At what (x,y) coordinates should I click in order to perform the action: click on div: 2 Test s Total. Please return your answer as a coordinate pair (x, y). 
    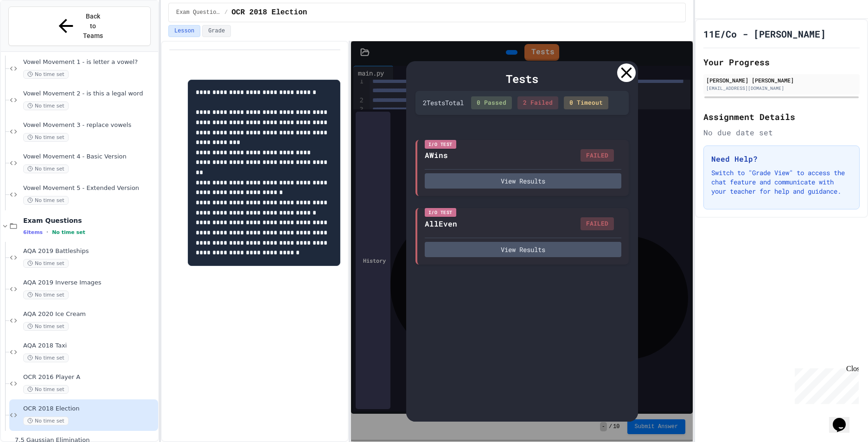
    Looking at the image, I should click on (443, 103).